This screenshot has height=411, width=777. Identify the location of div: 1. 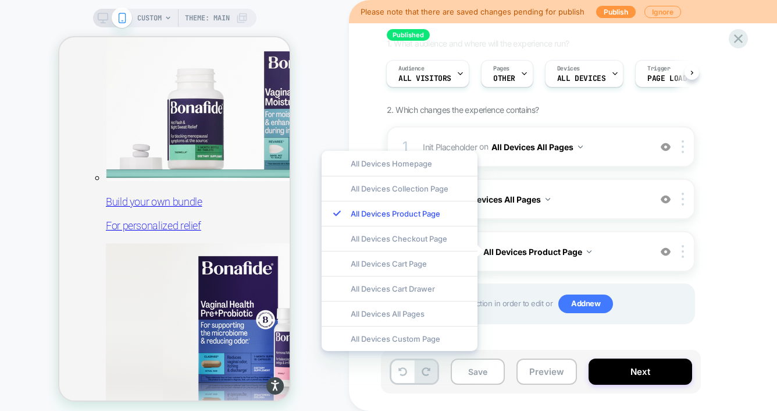
(405, 147).